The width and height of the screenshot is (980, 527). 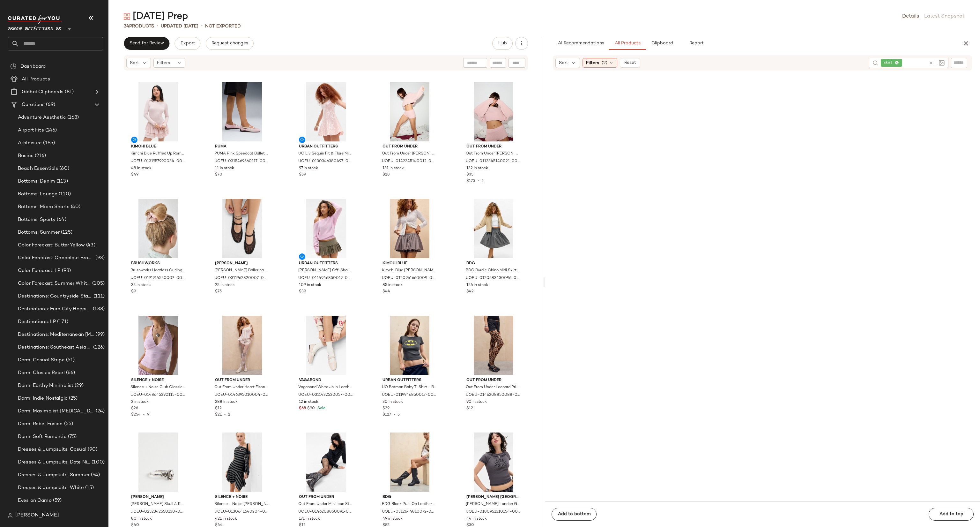 What do you see at coordinates (409, 147) in the screenshot?
I see `span: Out From Under` at bounding box center [409, 147].